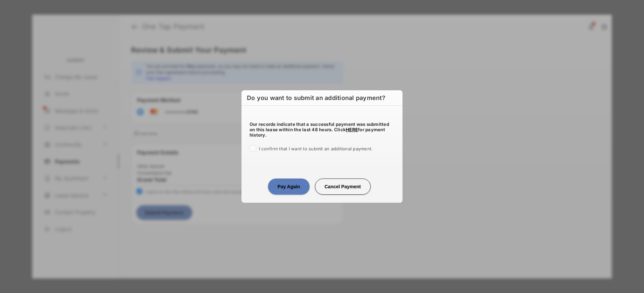 This screenshot has width=644, height=293. What do you see at coordinates (352, 129) in the screenshot?
I see `a: HERE` at bounding box center [352, 129].